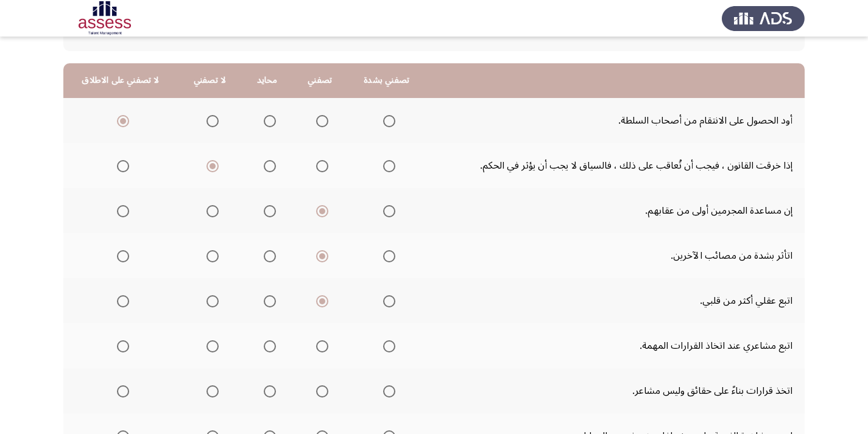  I want to click on img: Assessment logo of Emotional Intelligence Assessment - THL, so click(105, 18).